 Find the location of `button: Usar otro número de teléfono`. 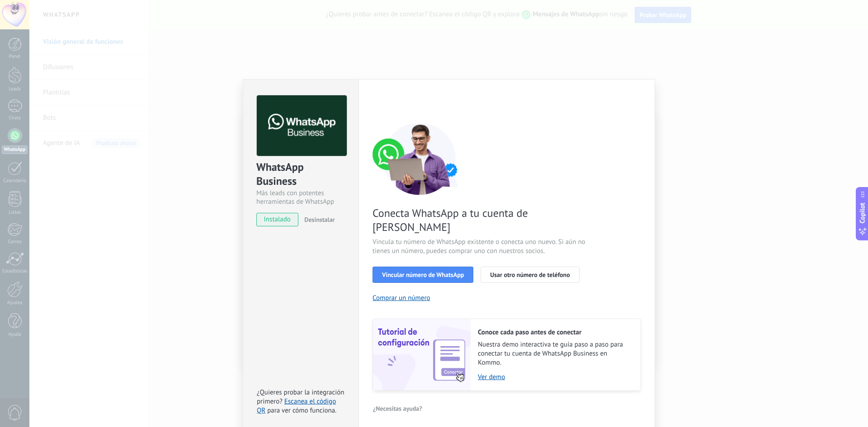

button: Usar otro número de teléfono is located at coordinates (530, 275).